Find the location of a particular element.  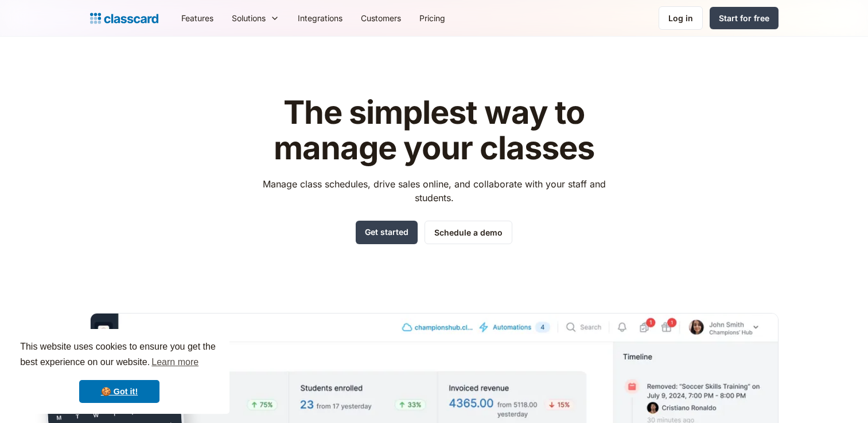

a: Log in is located at coordinates (680, 18).